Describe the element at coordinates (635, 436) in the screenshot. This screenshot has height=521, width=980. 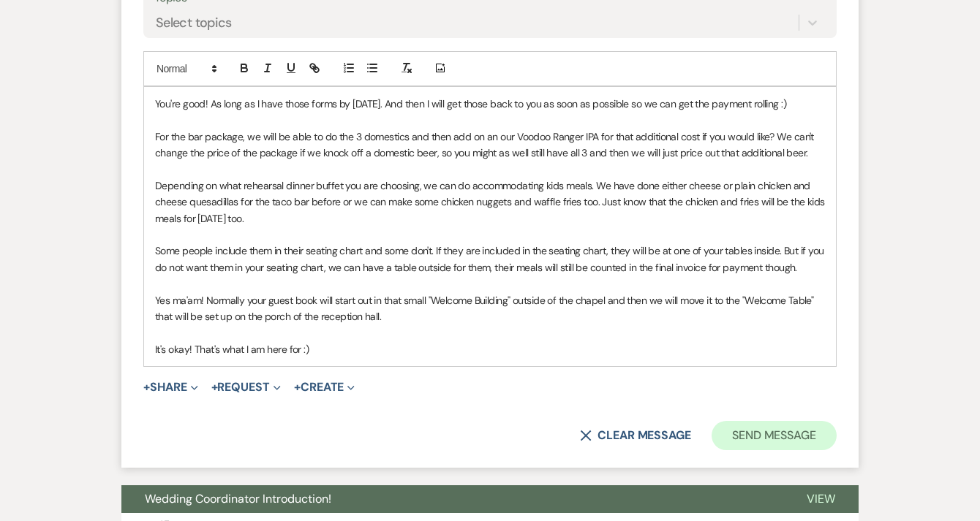
I see `button: Clear message` at that location.